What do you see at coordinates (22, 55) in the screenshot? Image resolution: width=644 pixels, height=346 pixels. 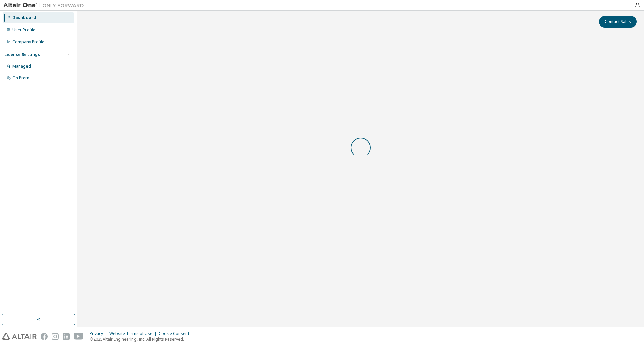 I see `div: License Settings` at bounding box center [22, 55].